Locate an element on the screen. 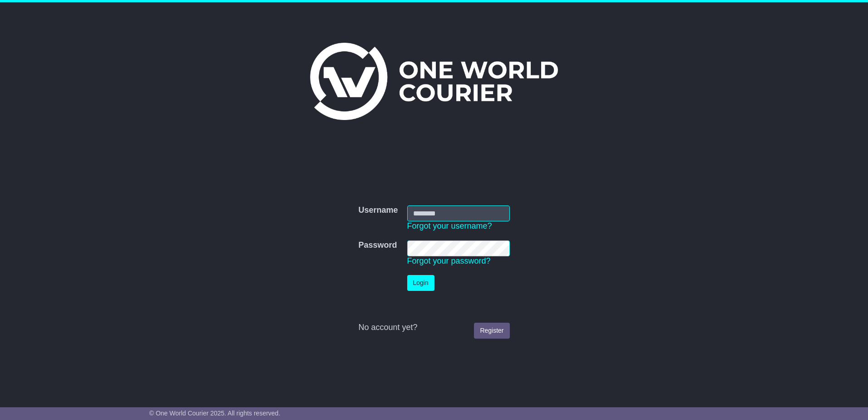 Image resolution: width=868 pixels, height=420 pixels. img: One World is located at coordinates (434, 81).